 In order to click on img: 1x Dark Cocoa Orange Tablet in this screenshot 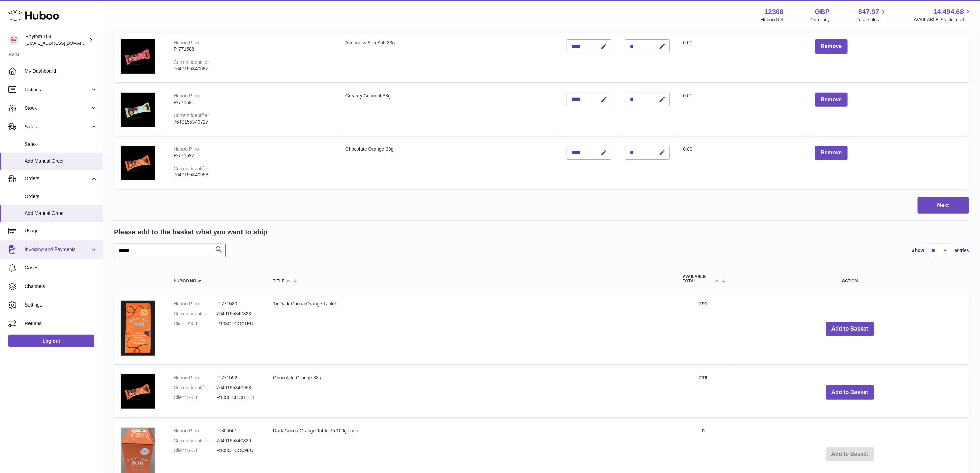, I will do `click(138, 328)`.